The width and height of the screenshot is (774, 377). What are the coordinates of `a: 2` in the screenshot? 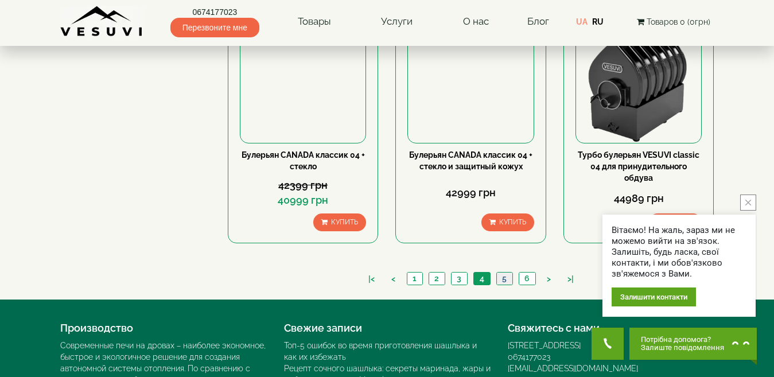 It's located at (436, 278).